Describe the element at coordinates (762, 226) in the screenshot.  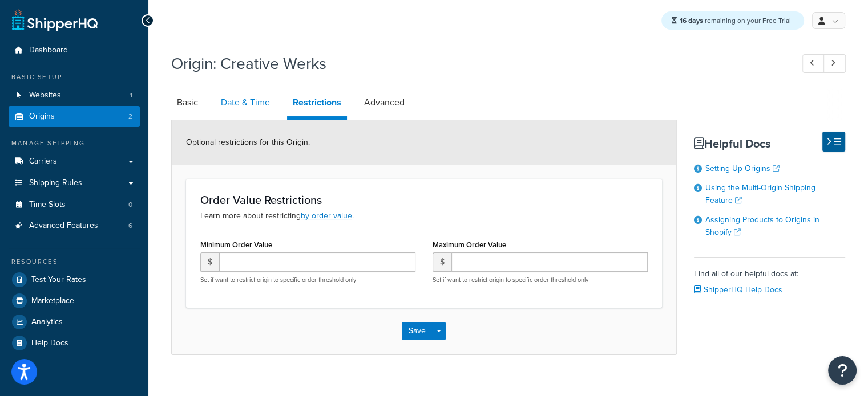
I see `a: Assigning Products to Origins in Shopify` at that location.